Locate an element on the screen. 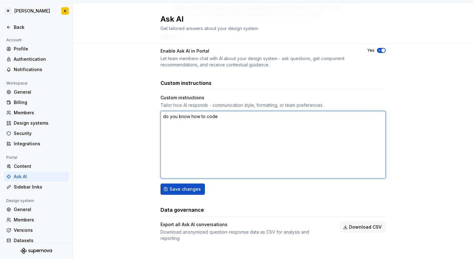  a: Datasets is located at coordinates (36, 240).